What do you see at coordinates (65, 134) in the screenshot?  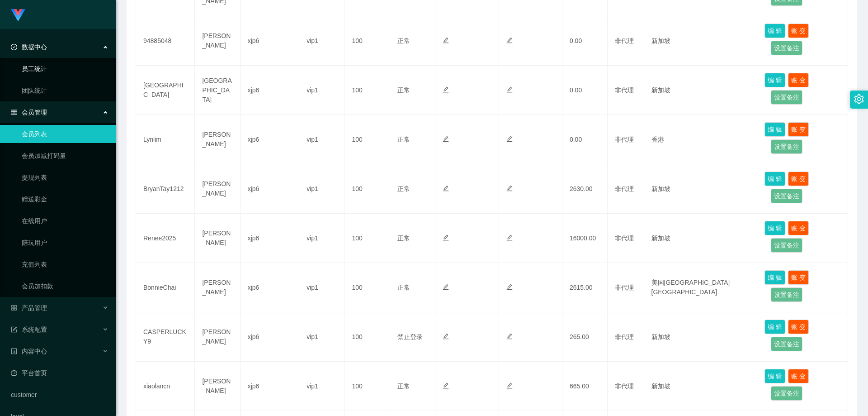 I see `a: 会员列表` at bounding box center [65, 134].